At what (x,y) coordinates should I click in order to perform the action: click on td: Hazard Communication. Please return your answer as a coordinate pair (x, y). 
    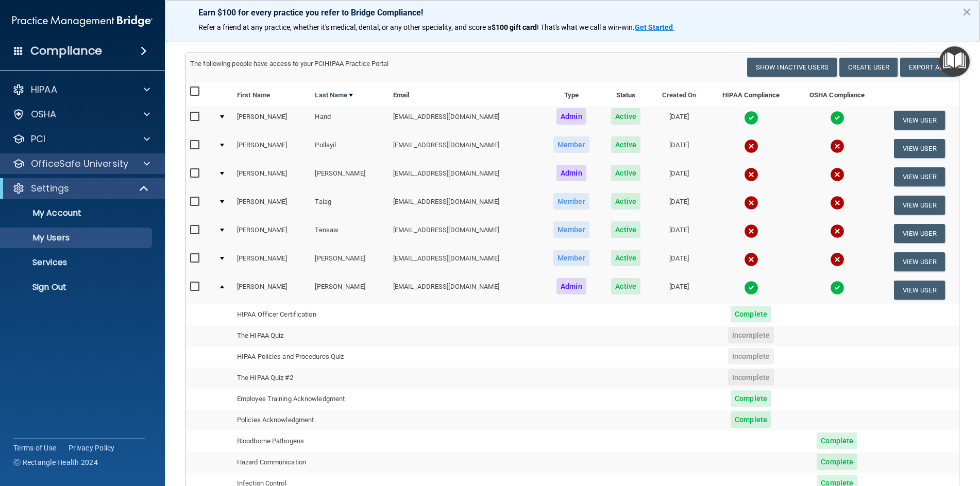
    Looking at the image, I should click on (311, 462).